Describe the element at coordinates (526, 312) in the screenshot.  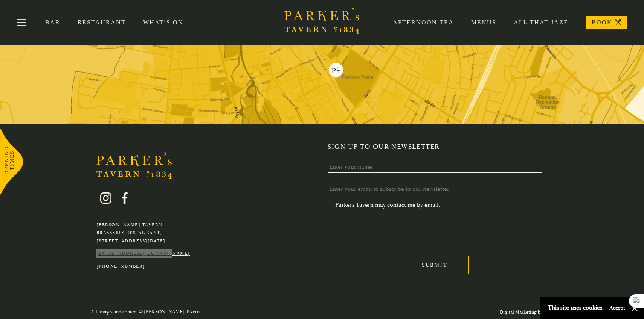
I see `a: Digital Marketing by flocc` at that location.